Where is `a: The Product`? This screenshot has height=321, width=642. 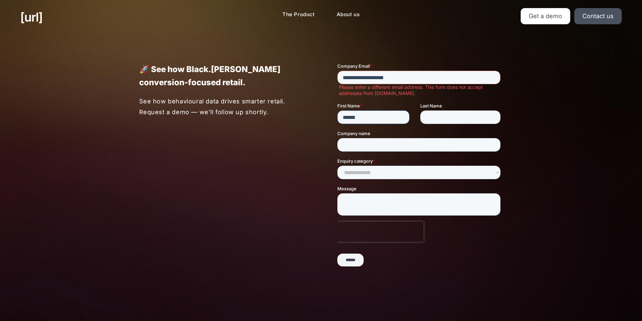 a: The Product is located at coordinates (299, 14).